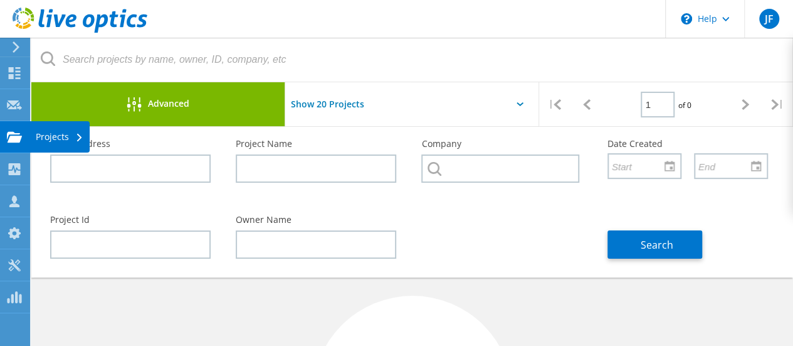 This screenshot has height=346, width=793. What do you see at coordinates (655, 244) in the screenshot?
I see `button: Search` at bounding box center [655, 244].